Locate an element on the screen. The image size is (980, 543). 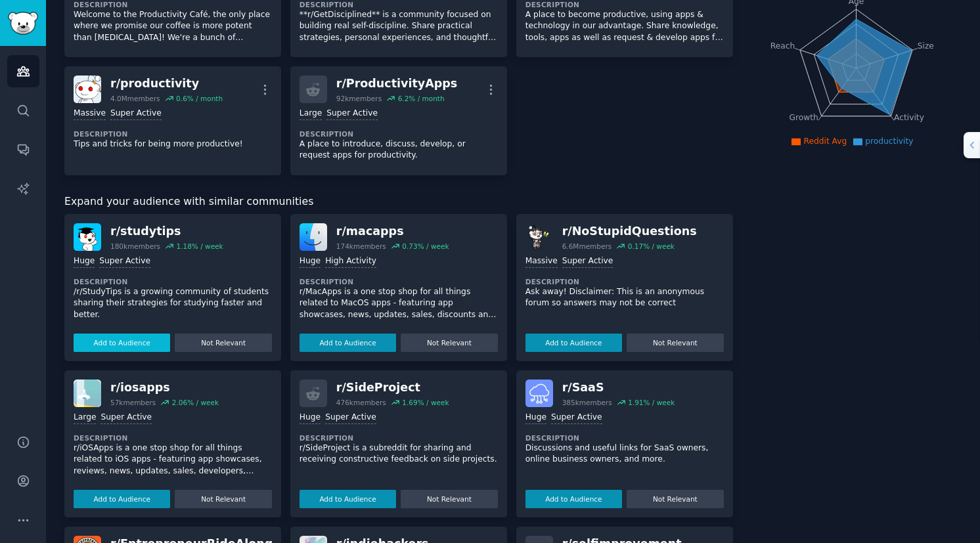
span: productivity is located at coordinates (888, 141).